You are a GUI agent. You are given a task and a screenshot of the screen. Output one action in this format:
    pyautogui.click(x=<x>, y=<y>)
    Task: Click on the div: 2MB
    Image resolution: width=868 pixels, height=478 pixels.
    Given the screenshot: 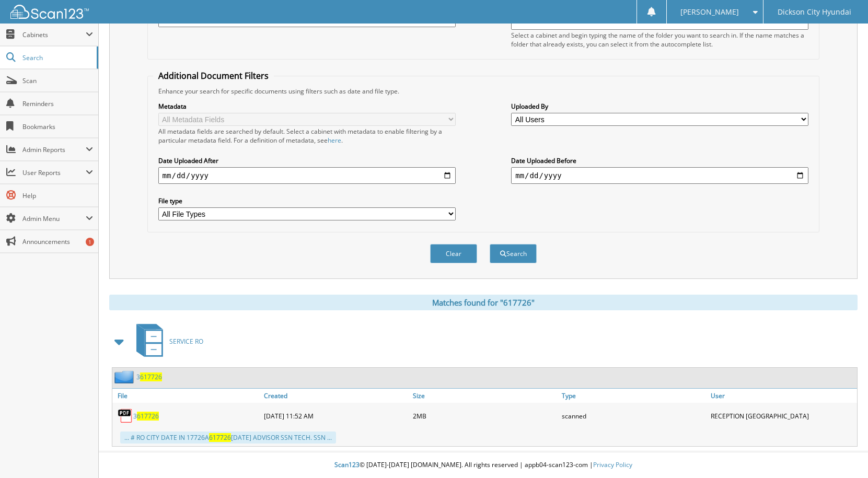 What is the action you would take?
    pyautogui.click(x=484, y=416)
    